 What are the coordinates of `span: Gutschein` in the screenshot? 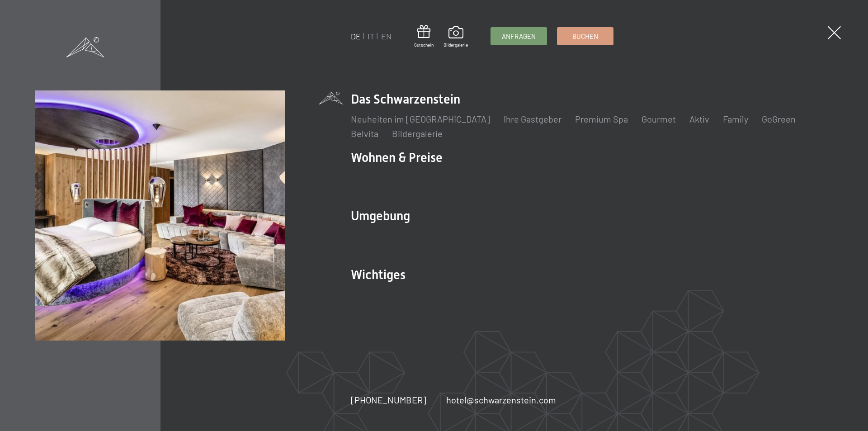 It's located at (424, 45).